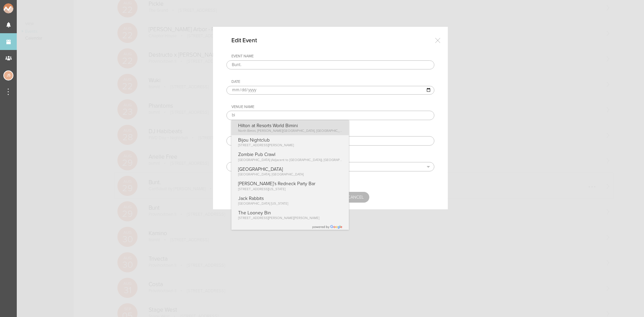  Describe the element at coordinates (333, 57) in the screenshot. I see `div: Event Name` at that location.